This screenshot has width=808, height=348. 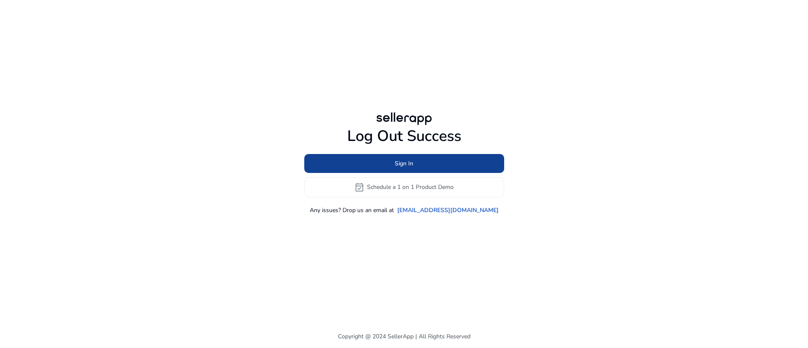 What do you see at coordinates (404, 136) in the screenshot?
I see `h1: Log Out Success` at bounding box center [404, 136].